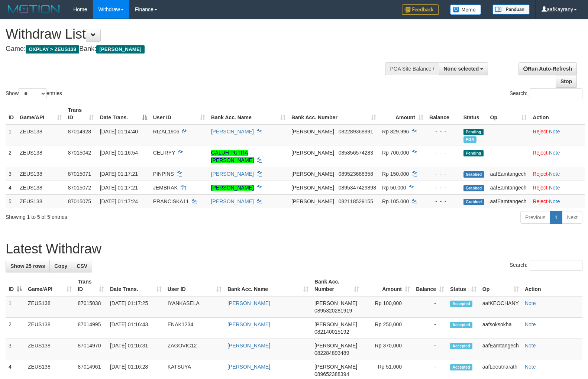  What do you see at coordinates (164, 174) in the screenshot?
I see `span: PINPINS` at bounding box center [164, 174].